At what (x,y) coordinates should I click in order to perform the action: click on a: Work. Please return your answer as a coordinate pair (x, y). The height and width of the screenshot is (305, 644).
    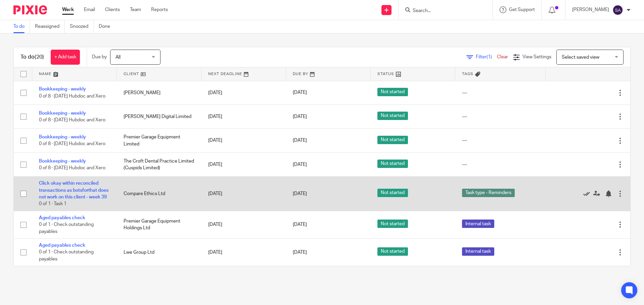
    Looking at the image, I should click on (68, 10).